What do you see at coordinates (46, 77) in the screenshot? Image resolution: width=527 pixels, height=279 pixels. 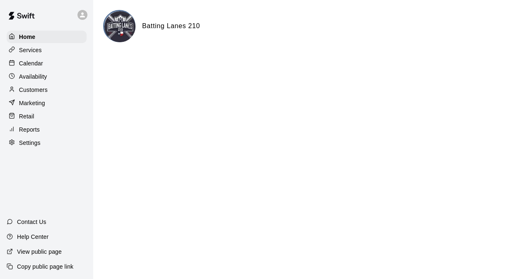 I see `a: Availability` at bounding box center [46, 77].